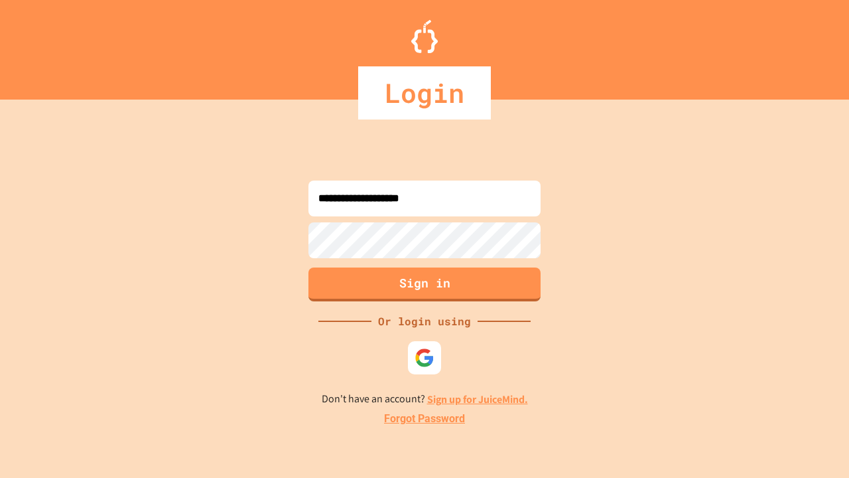 The width and height of the screenshot is (849, 478). What do you see at coordinates (425, 358) in the screenshot?
I see `img: google-icon.svg` at bounding box center [425, 358].